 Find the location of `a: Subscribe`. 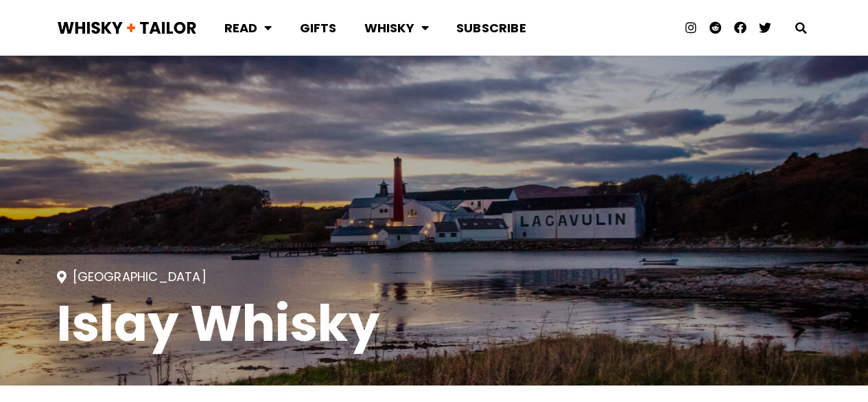

a: Subscribe is located at coordinates (492, 28).